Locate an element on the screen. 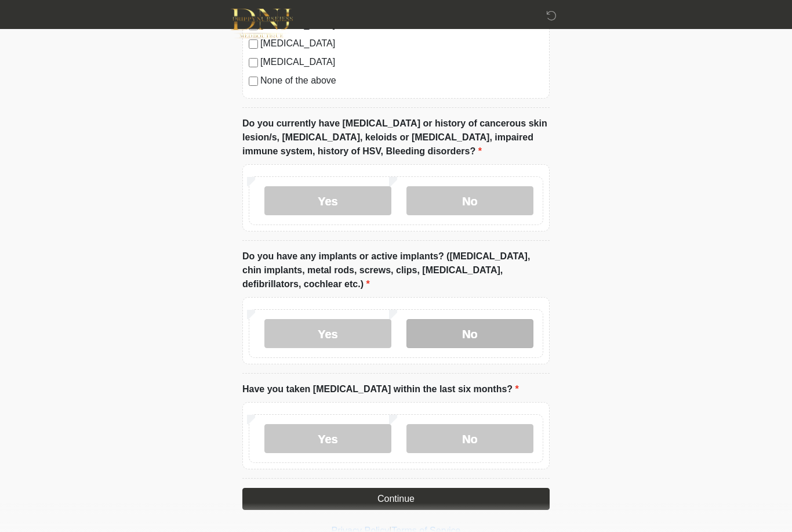 The height and width of the screenshot is (532, 792). label: None of the above is located at coordinates (402, 81).